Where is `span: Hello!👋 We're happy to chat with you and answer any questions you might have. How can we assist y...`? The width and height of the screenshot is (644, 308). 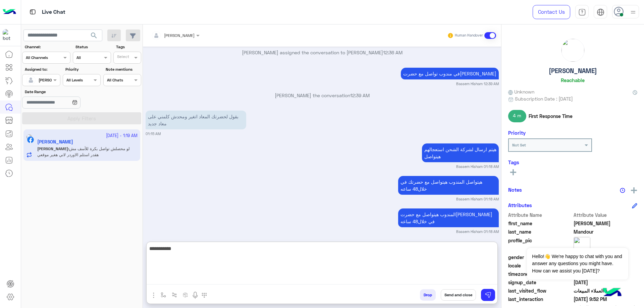 span: Hello!👋 We're happy to chat with you and answer any questions you might have. How can we assist y... is located at coordinates (577, 264).